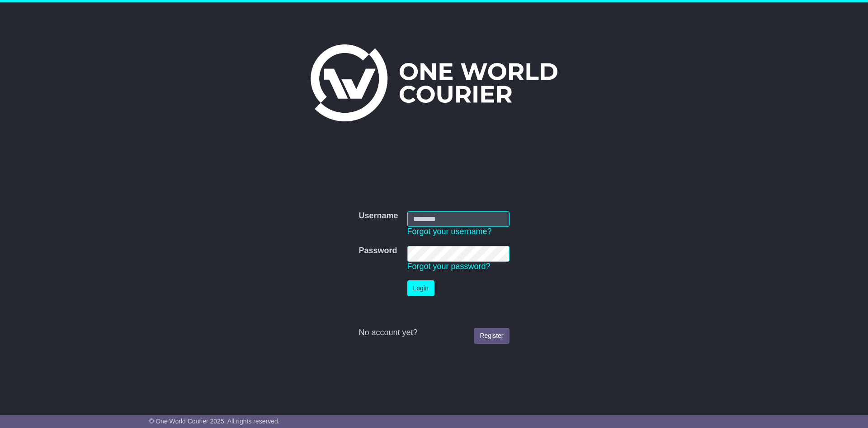 The height and width of the screenshot is (428, 868). Describe the element at coordinates (377, 251) in the screenshot. I see `label: Password` at that location.